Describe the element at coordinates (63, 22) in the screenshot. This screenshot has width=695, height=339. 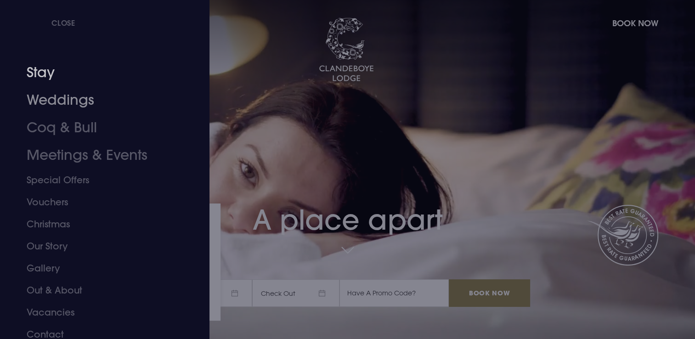
I see `span: Close` at that location.